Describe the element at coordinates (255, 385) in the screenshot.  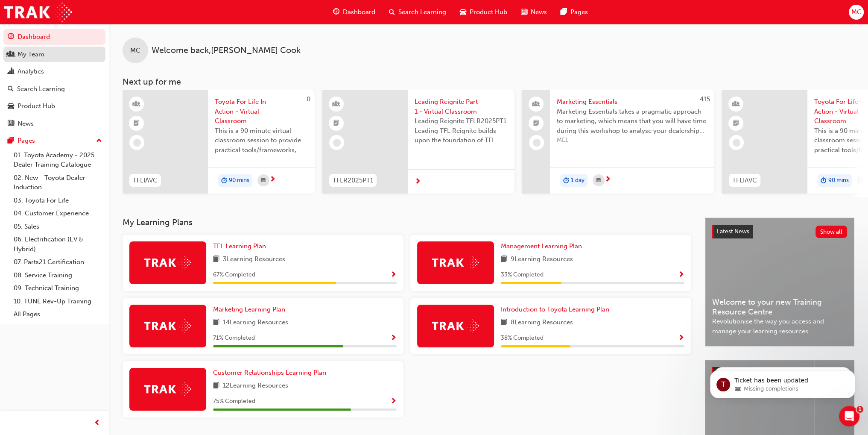
I see `span: 12 Learning Resources` at that location.